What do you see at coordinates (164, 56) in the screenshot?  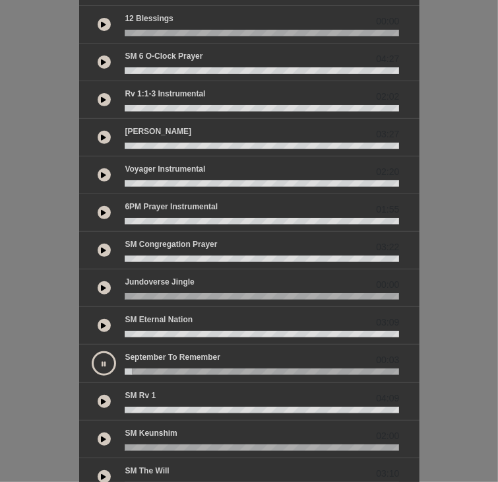 I see `p: SM 6 o-clock prayer` at bounding box center [164, 56].